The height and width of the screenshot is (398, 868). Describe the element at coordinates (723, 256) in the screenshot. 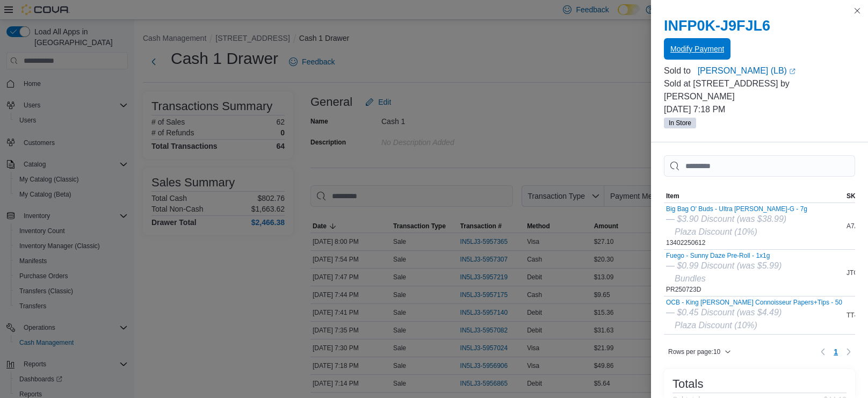

I see `button: Fuego - Sunny Daze Pre-Roll - 1x1g` at that location.